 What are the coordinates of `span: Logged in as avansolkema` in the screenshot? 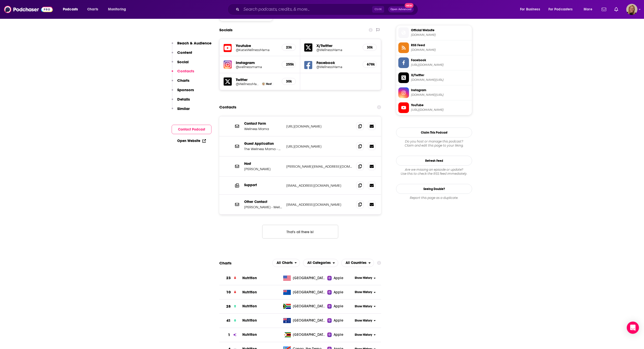 It's located at (632, 9).